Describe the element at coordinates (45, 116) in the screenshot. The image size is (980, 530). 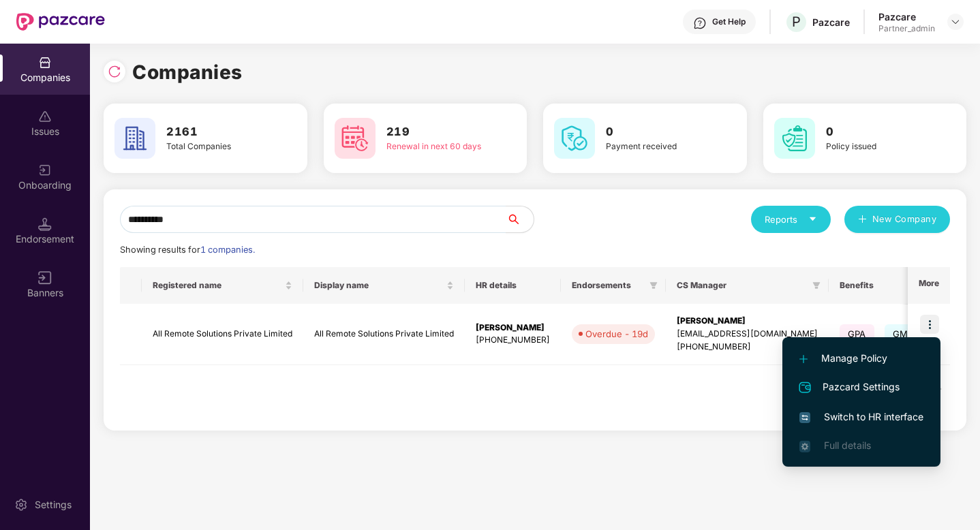
I see `img: svg+xml;base64,PHN2ZyBpZD0iSXNzdWVzX2Rpc2FibGVkIiB4bWxucz0iaHR0cDovL3d3dy53My5vcmcvMjAwMC9zdmciIH...` at that location.